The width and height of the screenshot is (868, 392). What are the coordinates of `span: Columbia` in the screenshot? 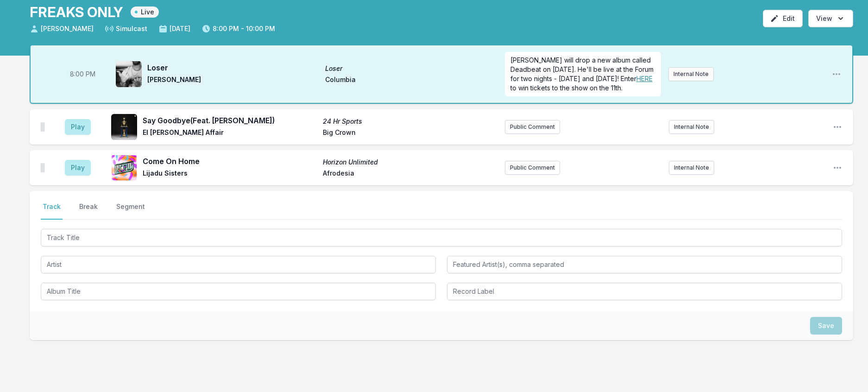 It's located at (411, 81).